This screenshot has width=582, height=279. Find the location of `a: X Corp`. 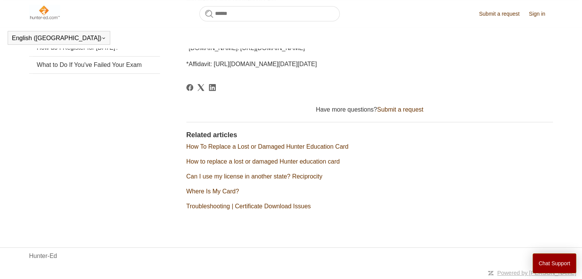

a: X Corp is located at coordinates (201, 88).